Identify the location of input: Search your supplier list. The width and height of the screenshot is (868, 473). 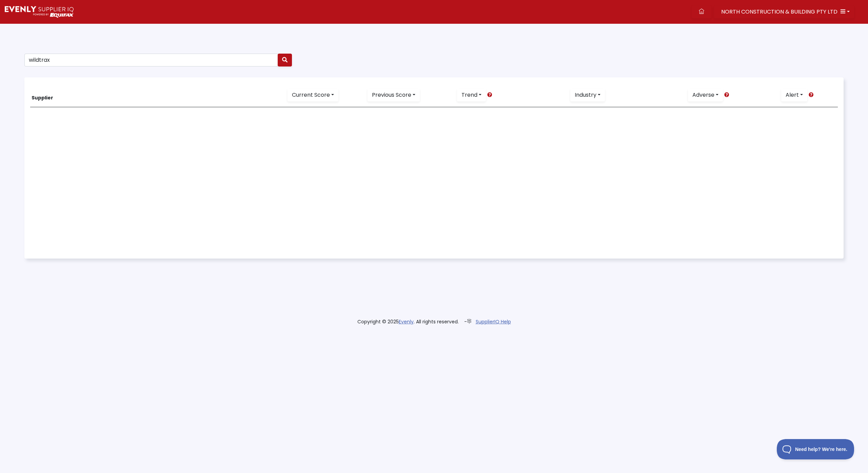
(151, 60).